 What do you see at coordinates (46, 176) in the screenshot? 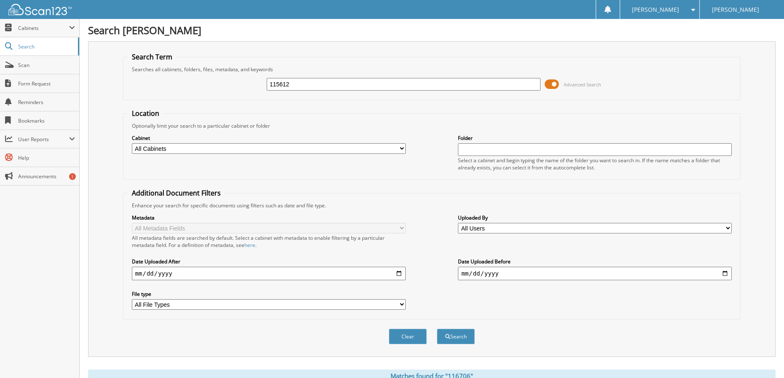
I see `span: Announcements` at bounding box center [46, 176].